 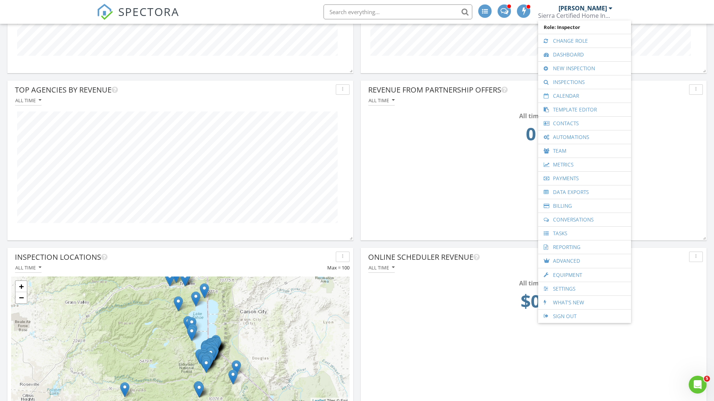 What do you see at coordinates (174, 90) in the screenshot?
I see `div: Top Agencies by Revenue` at bounding box center [174, 90].